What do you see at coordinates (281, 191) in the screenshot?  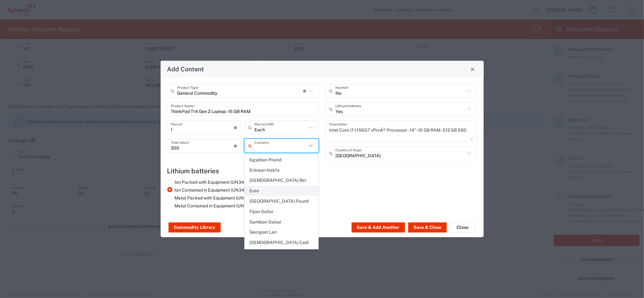 I see `span: Euro` at bounding box center [281, 191].